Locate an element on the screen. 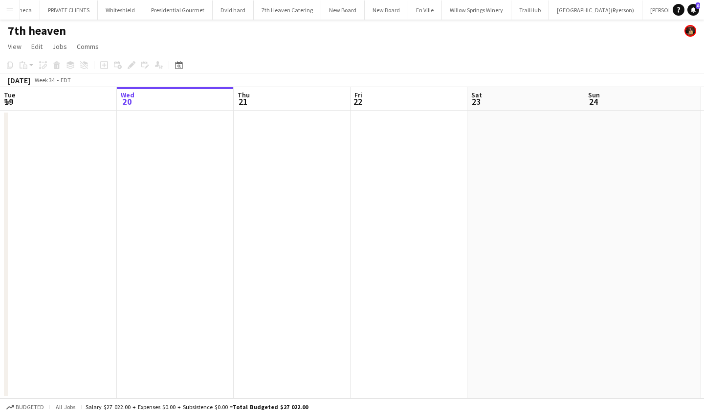  button: PRIVATE CLIENTS is located at coordinates (69, 10).